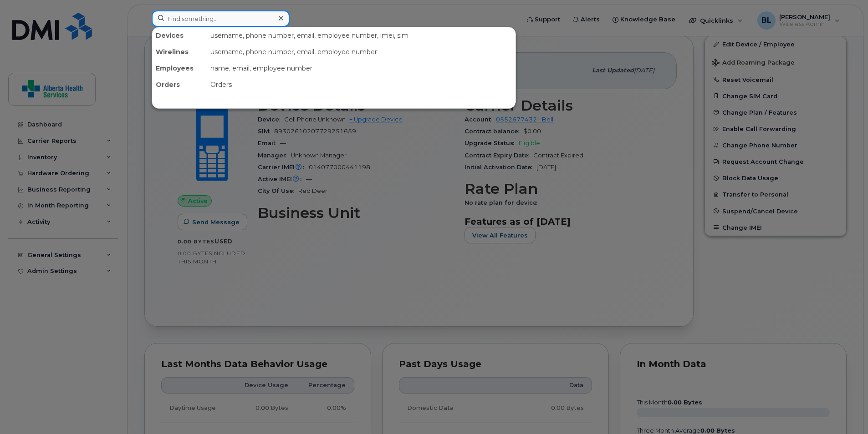 This screenshot has width=868, height=434. Describe the element at coordinates (361, 68) in the screenshot. I see `div: name, email, employee number` at that location.